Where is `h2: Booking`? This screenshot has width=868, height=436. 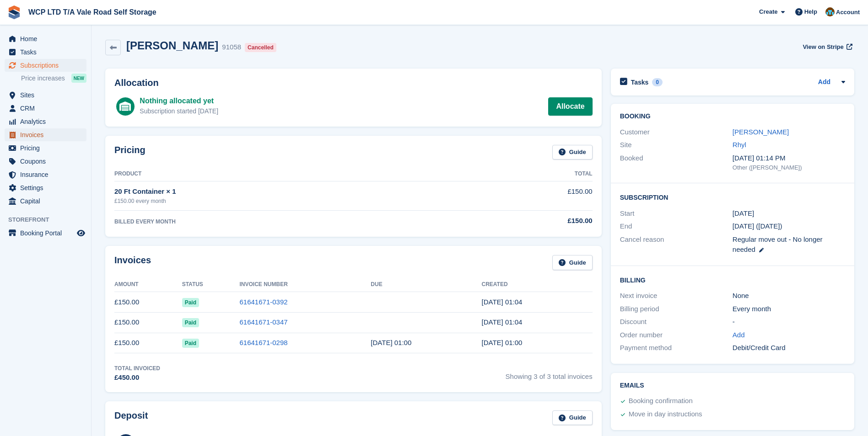
h2: Booking is located at coordinates (732, 117).